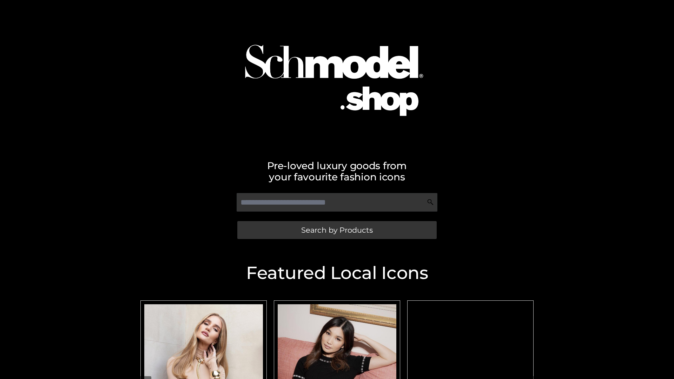  Describe the element at coordinates (337, 273) in the screenshot. I see `h2: Featured Local Icons​` at that location.